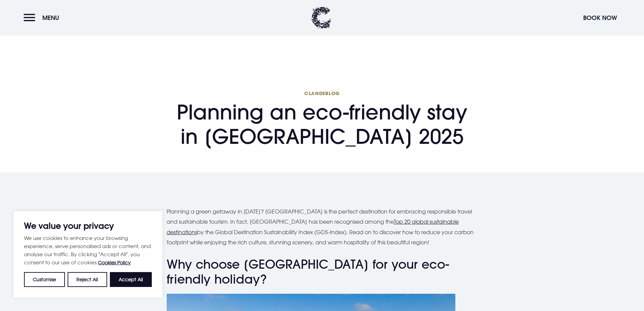 The height and width of the screenshot is (311, 644). What do you see at coordinates (313, 227) in the screenshot?
I see `a: Top 20 global sustainable destinations` at bounding box center [313, 227].